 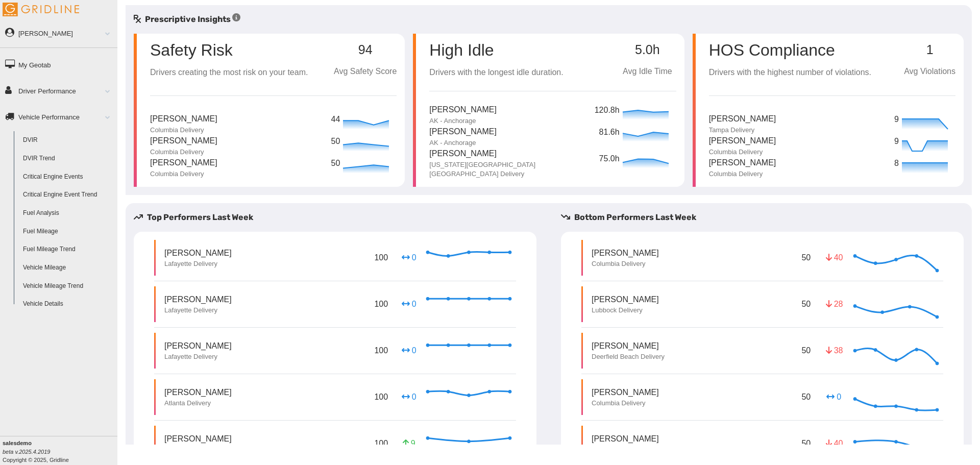 I want to click on i: beta v.2025.4.2019, so click(x=26, y=452).